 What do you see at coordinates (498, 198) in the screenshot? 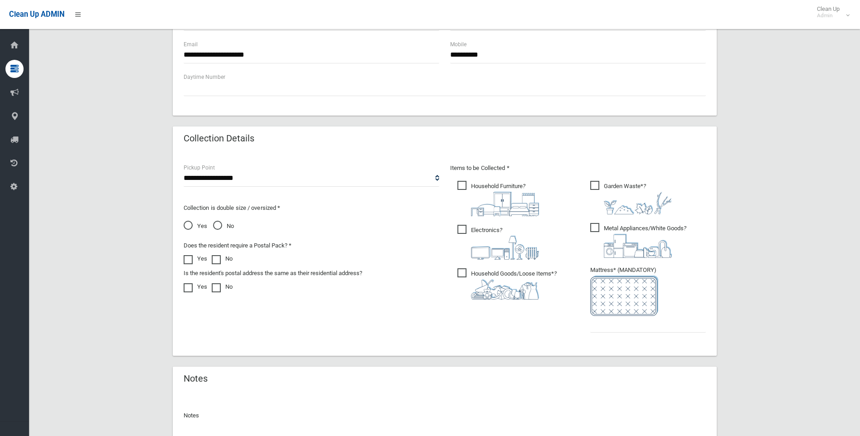
I see `span: Household Furniture` at bounding box center [498, 198].